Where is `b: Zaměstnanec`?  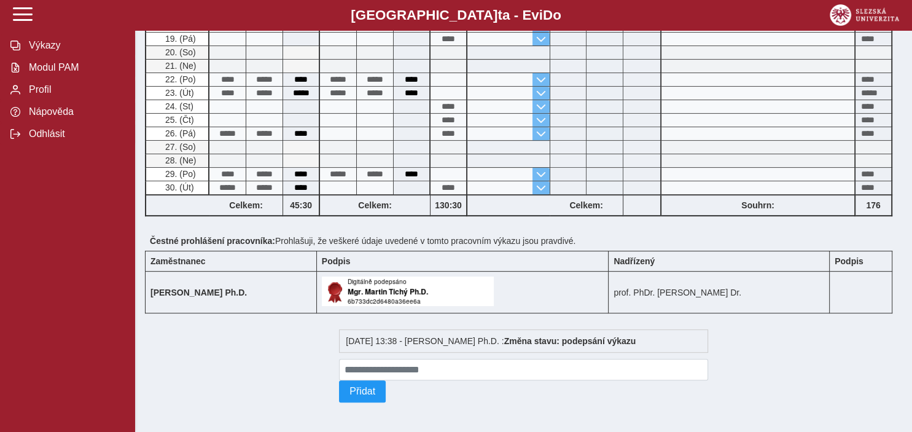
b: Zaměstnanec is located at coordinates (178, 261).